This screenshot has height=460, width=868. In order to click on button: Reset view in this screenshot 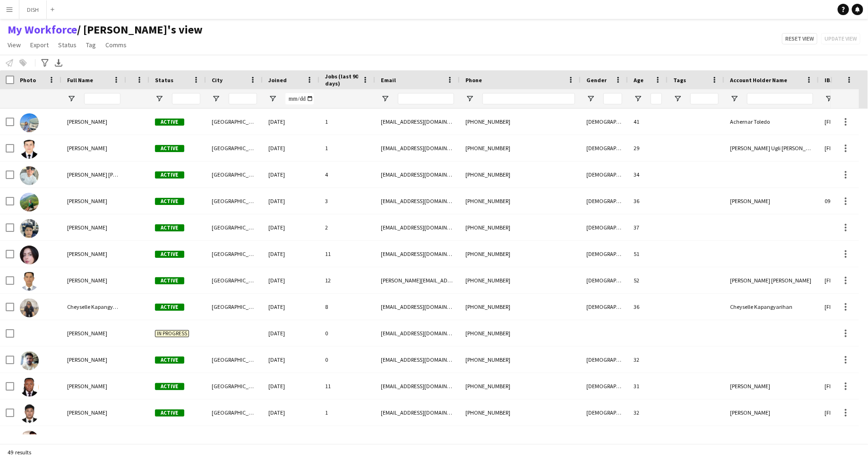, I will do `click(800, 39)`.